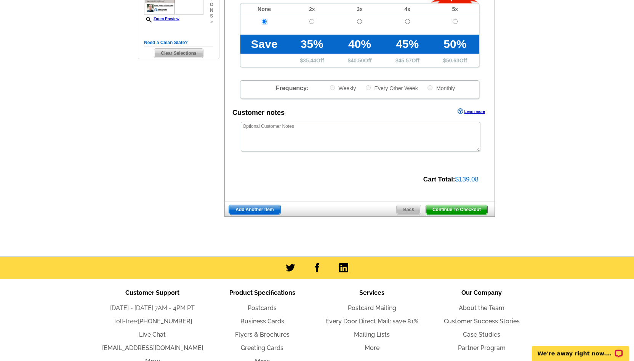 The image size is (634, 361). Describe the element at coordinates (179, 43) in the screenshot. I see `h5: Need a Clean Slate?` at that location.